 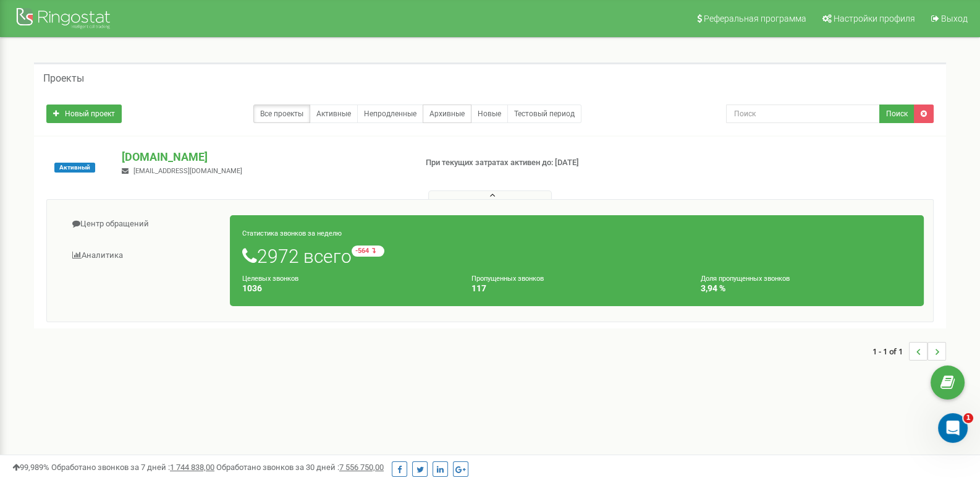 I want to click on span: 1 - 1 of 1, so click(x=891, y=352).